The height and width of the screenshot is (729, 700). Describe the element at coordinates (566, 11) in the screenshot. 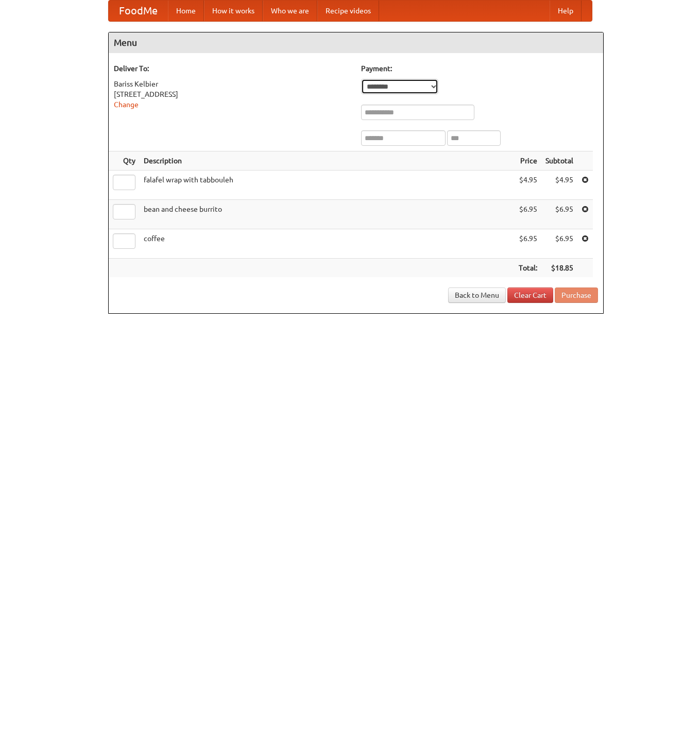

I see `a: Help` at that location.